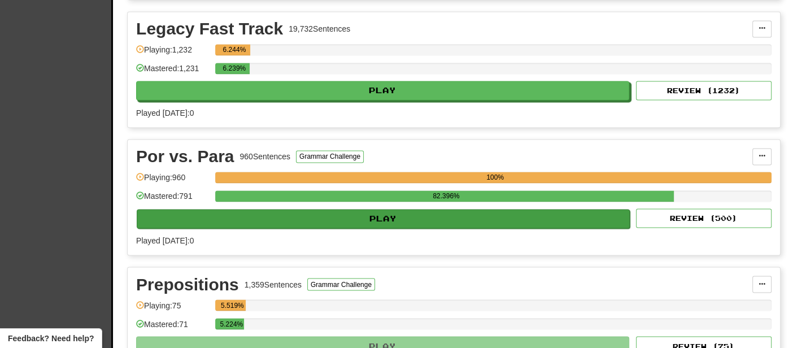 The image size is (789, 348). Describe the element at coordinates (173, 308) in the screenshot. I see `div: Playing: 75` at that location.